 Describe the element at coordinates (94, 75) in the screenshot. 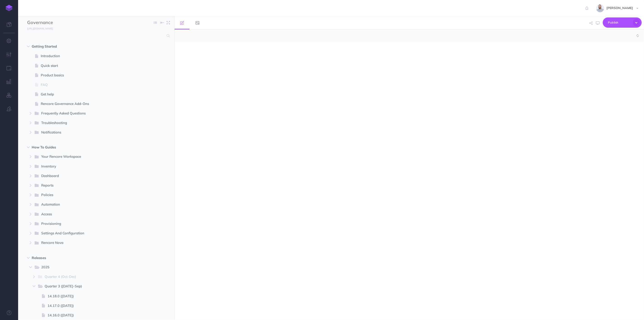

I see `span: Product basics` at that location.